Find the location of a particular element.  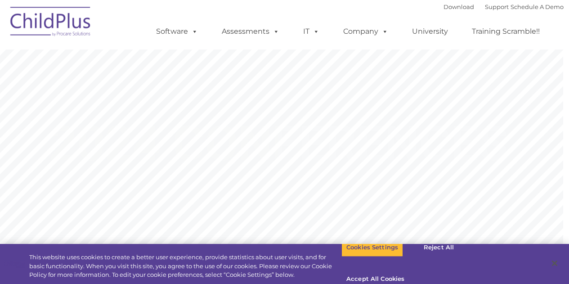

a: University is located at coordinates (430, 32).